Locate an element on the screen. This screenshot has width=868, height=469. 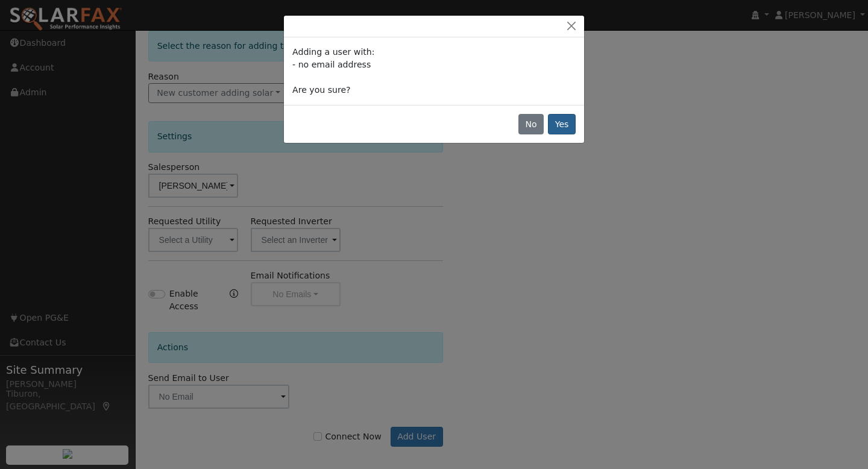
span: - no email address is located at coordinates (332, 65).